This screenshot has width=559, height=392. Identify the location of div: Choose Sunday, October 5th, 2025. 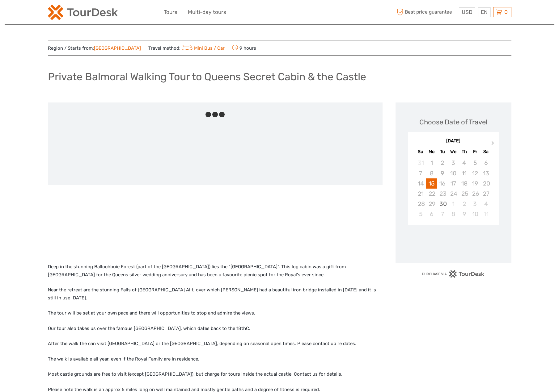
(420, 214).